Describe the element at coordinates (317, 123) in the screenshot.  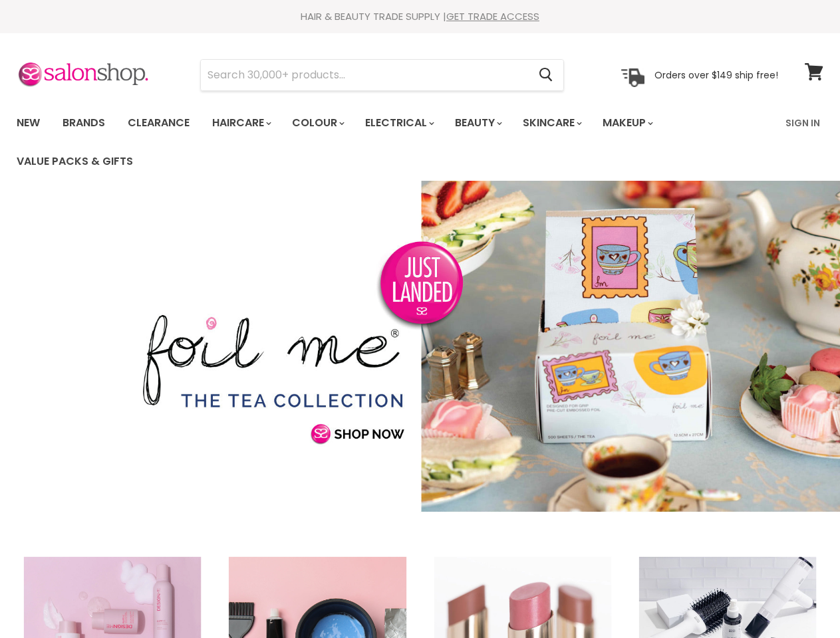
I see `a: Colour` at that location.